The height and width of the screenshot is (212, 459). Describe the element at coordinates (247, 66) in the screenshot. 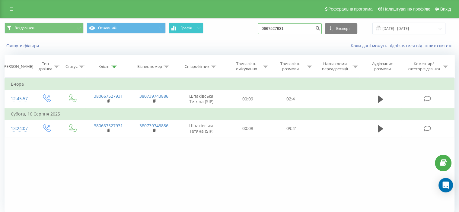

I see `div: Тривалість очікування` at that location.